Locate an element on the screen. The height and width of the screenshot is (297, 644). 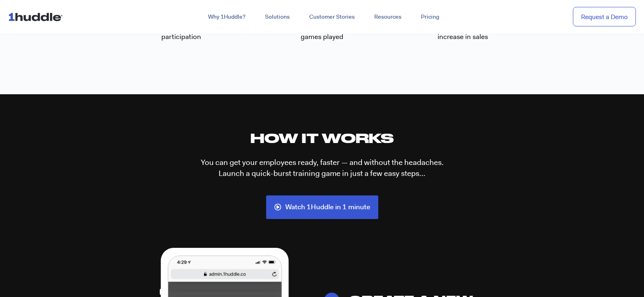
a: Why 1Huddle? is located at coordinates (227, 17).